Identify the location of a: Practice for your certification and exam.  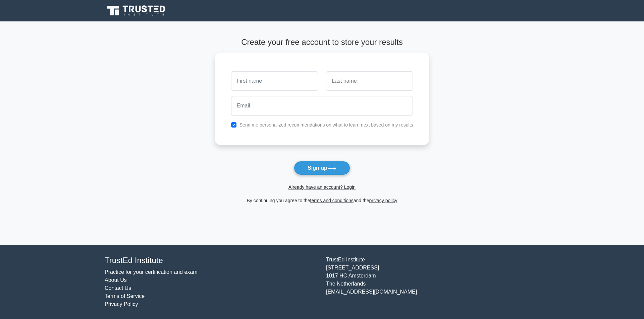
(151, 272).